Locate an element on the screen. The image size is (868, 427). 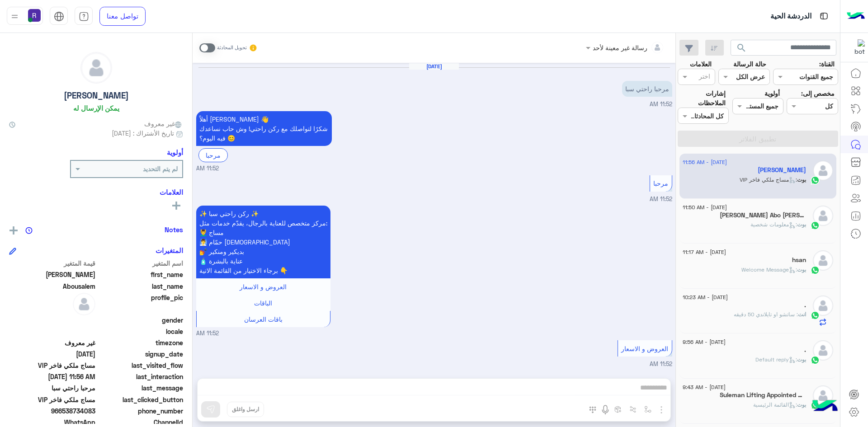
span: phone_number is located at coordinates (140, 411).